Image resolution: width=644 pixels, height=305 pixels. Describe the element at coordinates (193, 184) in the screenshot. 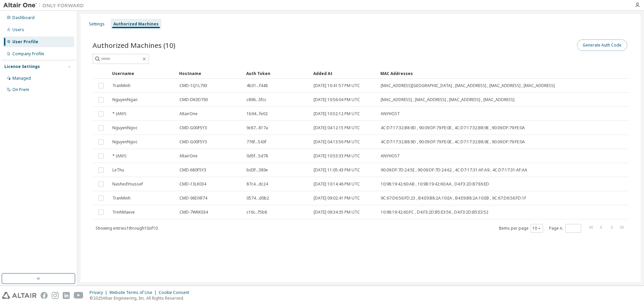

I see `span: CMD-13LK034` at that location.